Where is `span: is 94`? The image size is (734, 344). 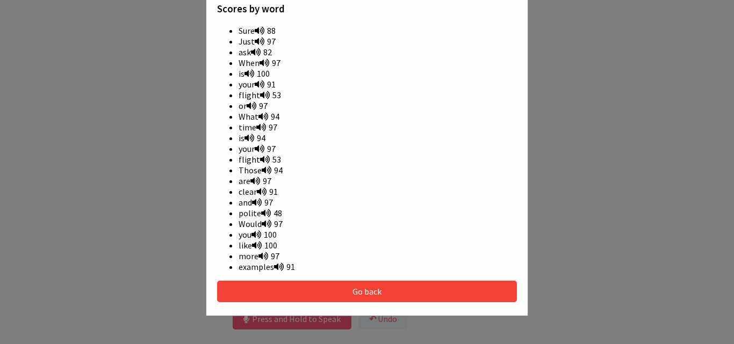 span: is 94 is located at coordinates (252, 138).